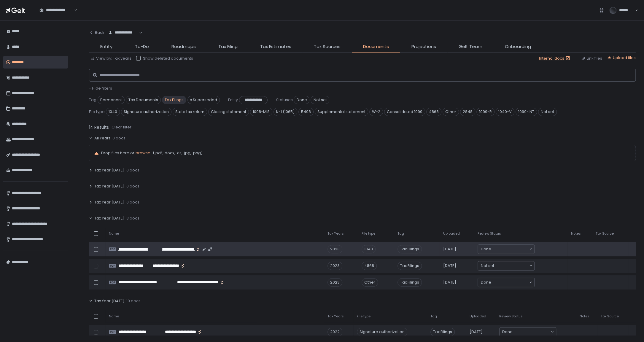 This screenshot has width=644, height=342. What do you see at coordinates (365, 153) in the screenshot?
I see `p: Drop files here or` at bounding box center [365, 153].